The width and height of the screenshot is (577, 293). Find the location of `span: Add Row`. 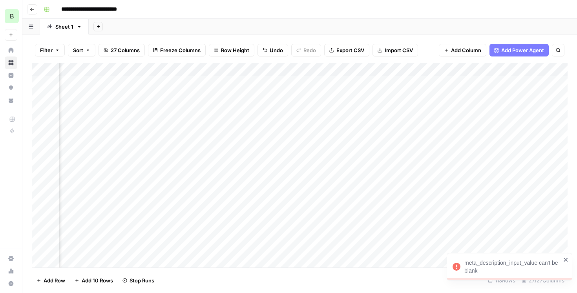

span: Add Row is located at coordinates (54, 281).